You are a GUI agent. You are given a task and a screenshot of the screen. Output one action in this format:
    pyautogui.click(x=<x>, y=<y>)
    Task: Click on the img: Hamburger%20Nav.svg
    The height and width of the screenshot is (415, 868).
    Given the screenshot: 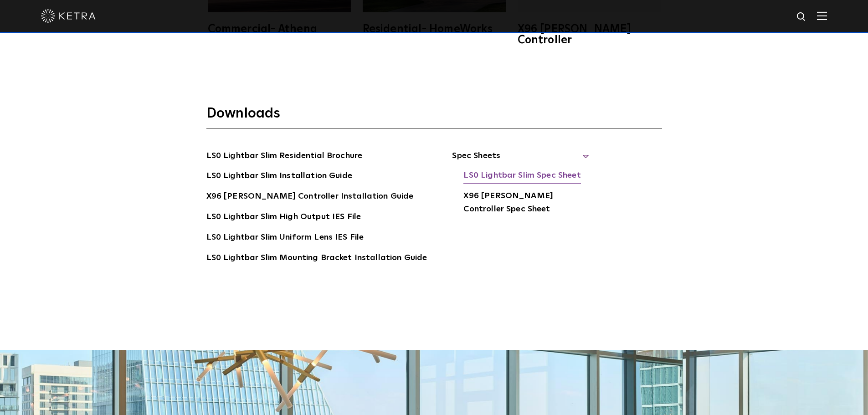 What is the action you would take?
    pyautogui.click(x=822, y=16)
    